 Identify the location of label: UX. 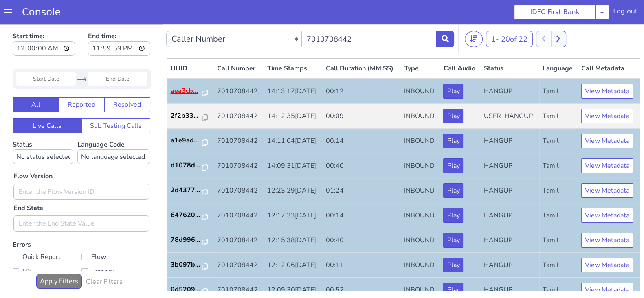
(47, 247).